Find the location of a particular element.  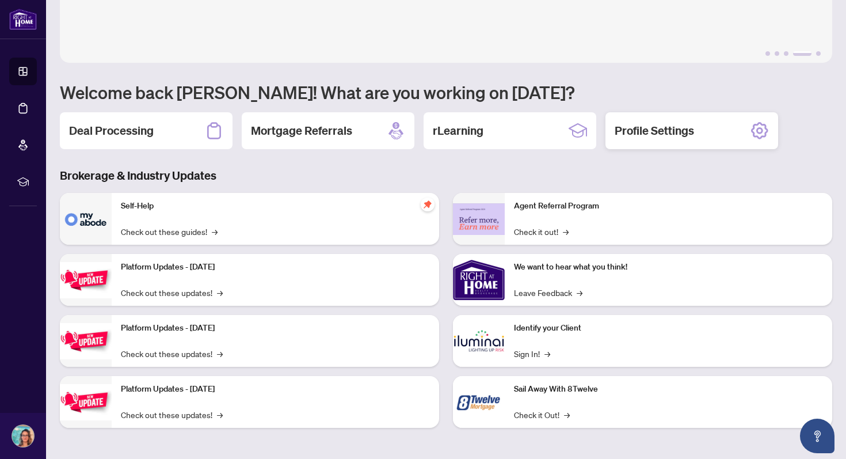

a: Leave Feedback→ is located at coordinates (548, 293).